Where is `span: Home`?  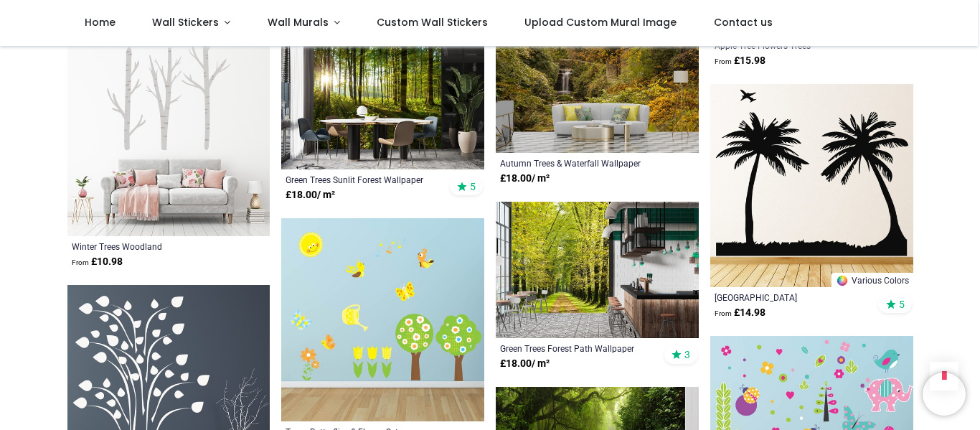 span: Home is located at coordinates (100, 23).